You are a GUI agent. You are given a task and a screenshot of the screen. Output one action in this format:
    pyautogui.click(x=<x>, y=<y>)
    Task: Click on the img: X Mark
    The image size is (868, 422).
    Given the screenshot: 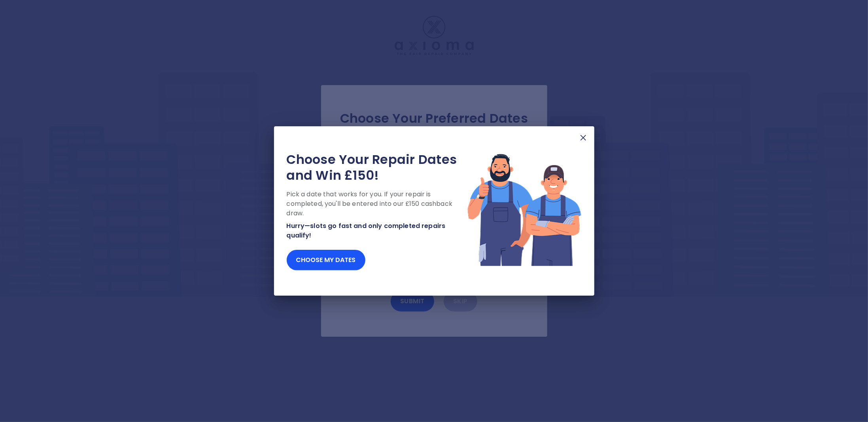 What is the action you would take?
    pyautogui.click(x=584, y=138)
    